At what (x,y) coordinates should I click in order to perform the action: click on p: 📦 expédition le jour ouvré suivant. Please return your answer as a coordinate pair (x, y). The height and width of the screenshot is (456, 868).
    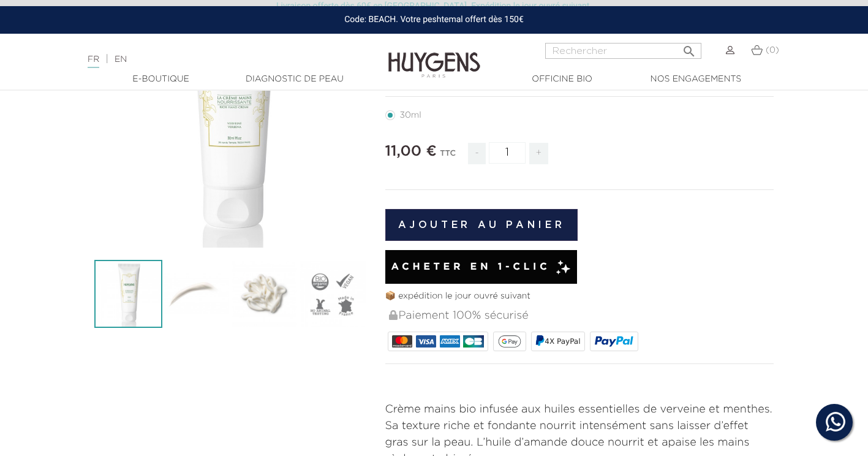
    Looking at the image, I should click on (580, 296).